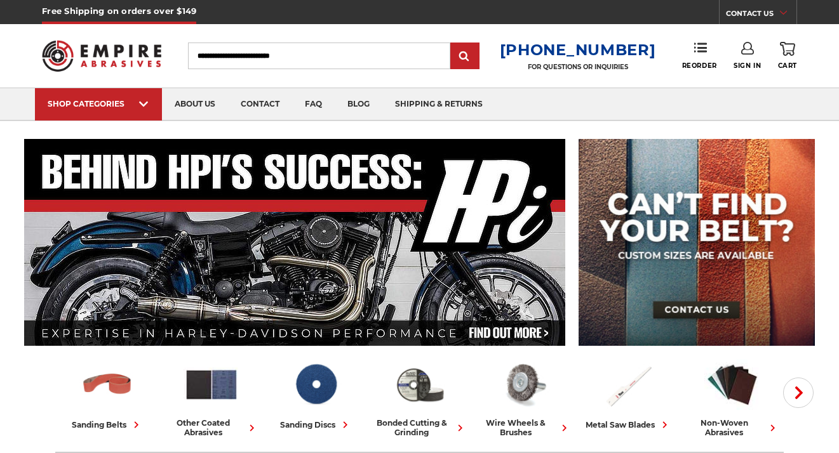 The height and width of the screenshot is (453, 839). I want to click on img: Sanding Discs, so click(316, 385).